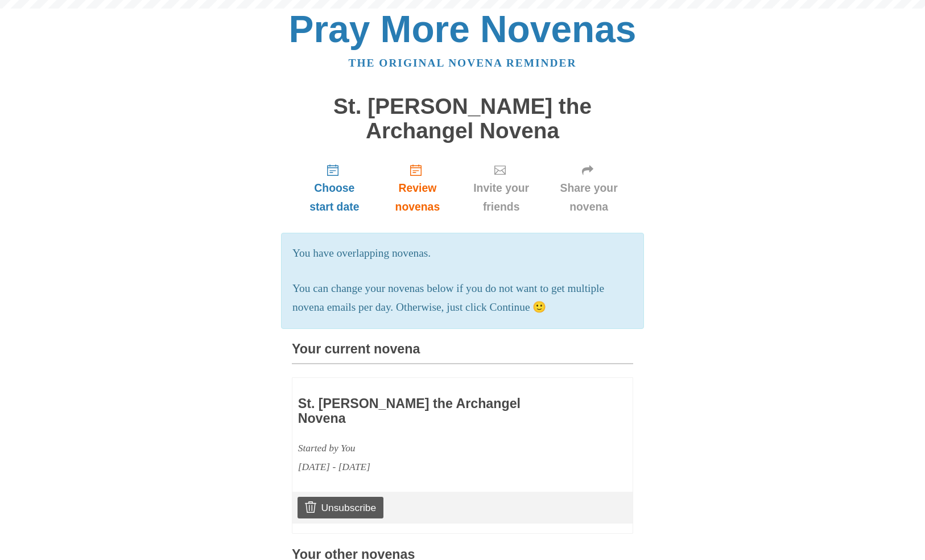 The height and width of the screenshot is (560, 925). I want to click on a: Unsubscribe, so click(341, 507).